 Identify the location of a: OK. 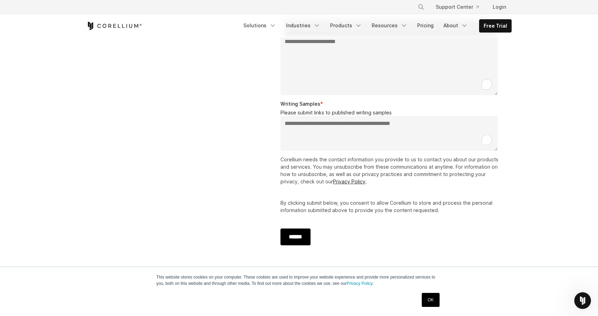
(431, 300).